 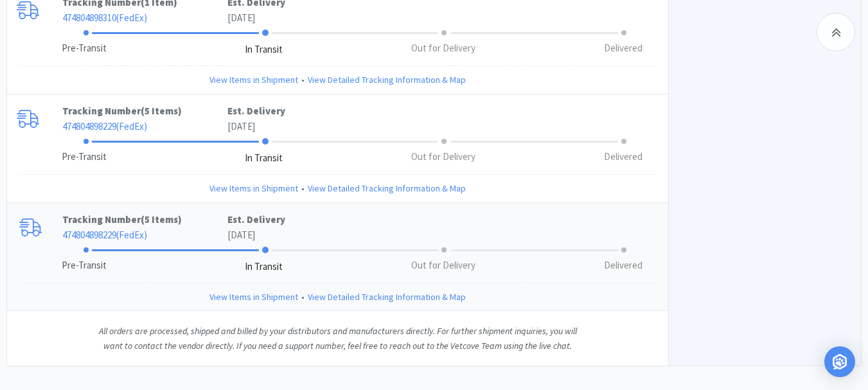 I want to click on div: Open Intercom Messenger, so click(x=840, y=362).